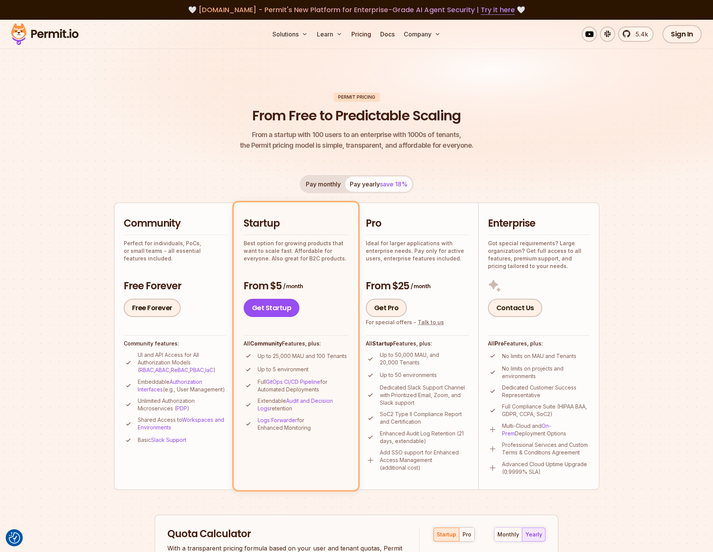 The image size is (713, 552). What do you see at coordinates (418, 251) in the screenshot?
I see `p: Ideal for larger applications with enterprise needs. Pay only for active users, enterprise featur...` at bounding box center [418, 251].